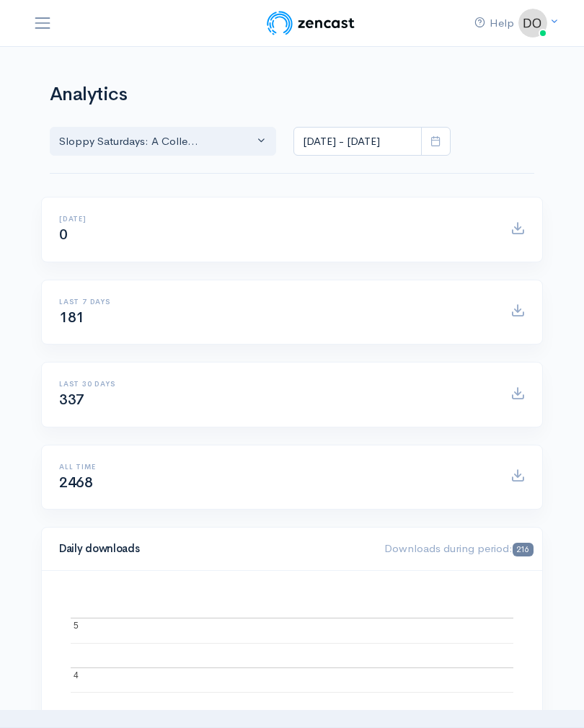  What do you see at coordinates (459, 548) in the screenshot?
I see `span: Downloads during period:` at bounding box center [459, 548].